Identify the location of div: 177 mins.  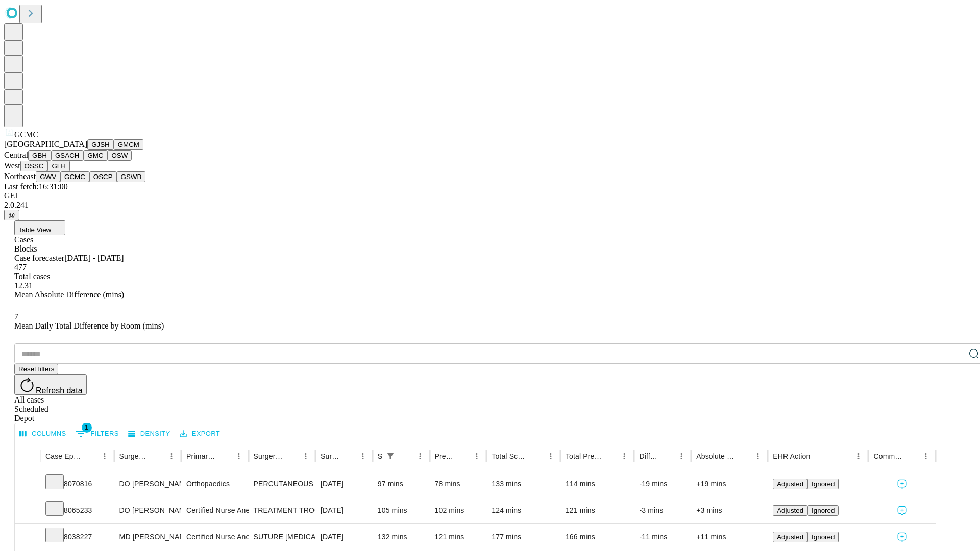
(523, 537).